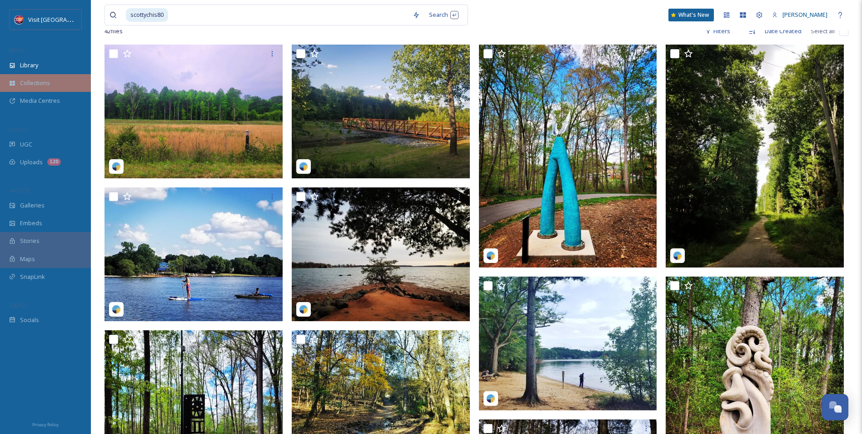 This screenshot has height=434, width=862. Describe the element at coordinates (32, 276) in the screenshot. I see `span: SnapLink` at that location.